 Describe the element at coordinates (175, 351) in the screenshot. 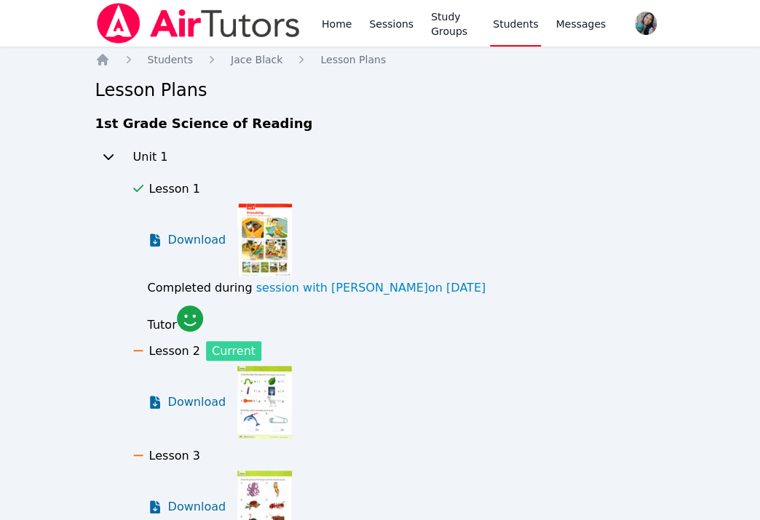

I see `span: Lesson 2` at that location.